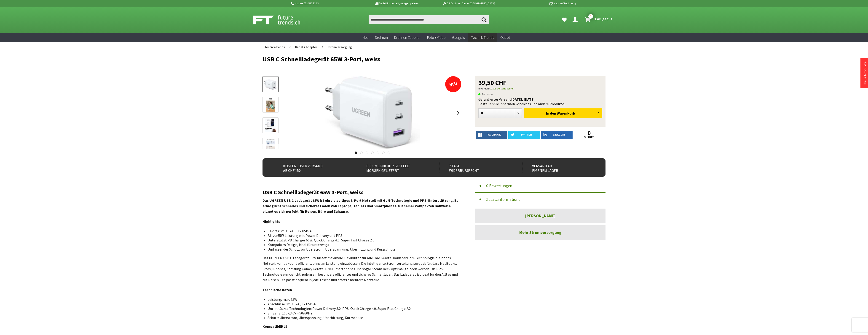 Image resolution: width=868 pixels, height=335 pixels. Describe the element at coordinates (576, 20) in the screenshot. I see `a: Dein Konto` at that location.